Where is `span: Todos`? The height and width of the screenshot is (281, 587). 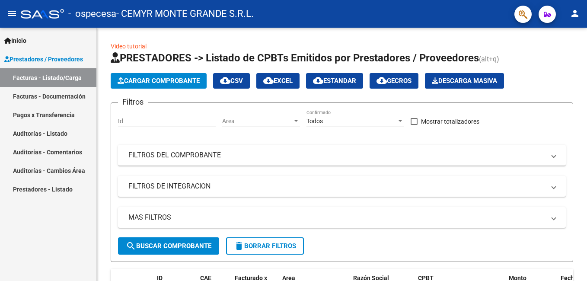 span: Todos is located at coordinates (315, 121).